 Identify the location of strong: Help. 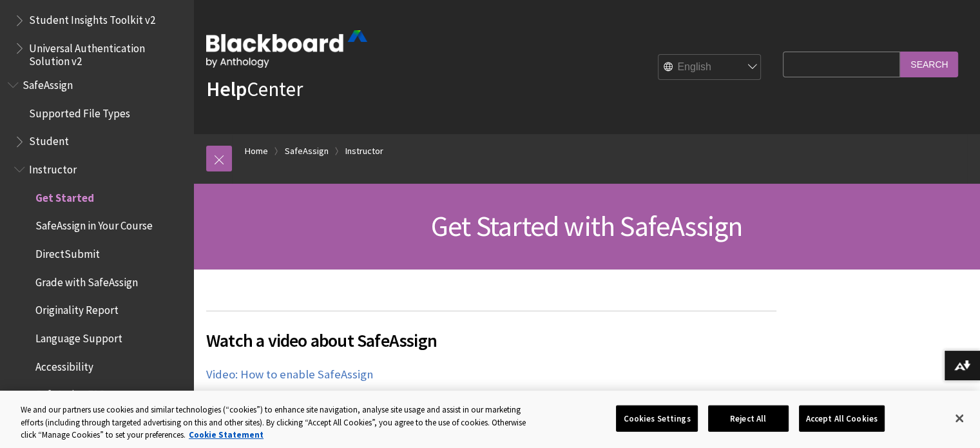
(226, 89).